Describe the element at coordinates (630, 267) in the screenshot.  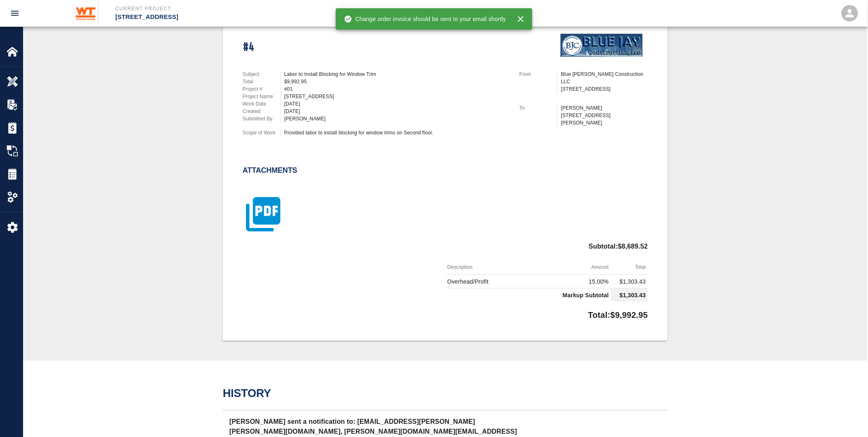
I see `th: Total` at that location.